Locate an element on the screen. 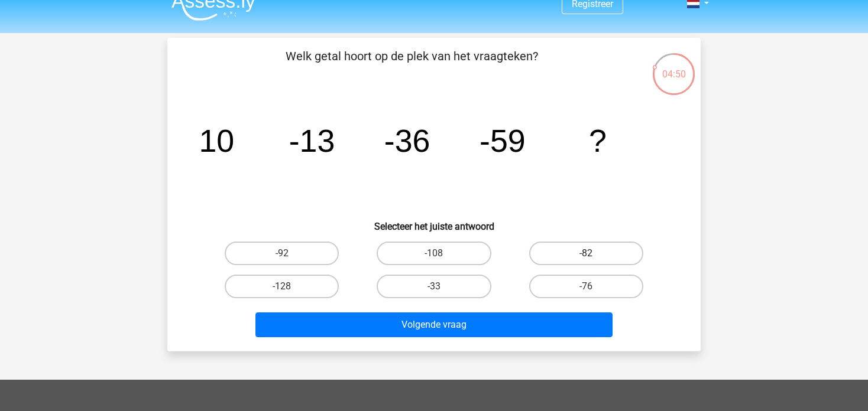 The height and width of the screenshot is (411, 868). tspan: -36 is located at coordinates (408, 140).